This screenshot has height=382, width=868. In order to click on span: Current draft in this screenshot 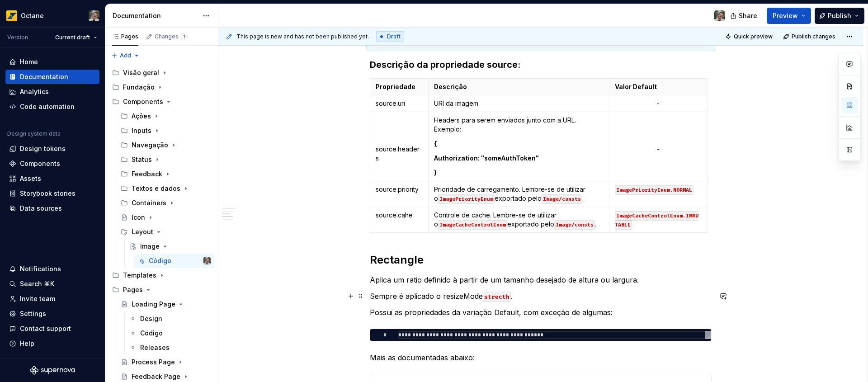, I will do `click(73, 37)`.